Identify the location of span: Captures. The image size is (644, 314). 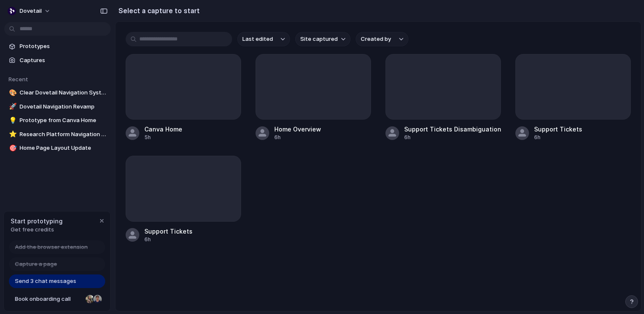
(64, 60).